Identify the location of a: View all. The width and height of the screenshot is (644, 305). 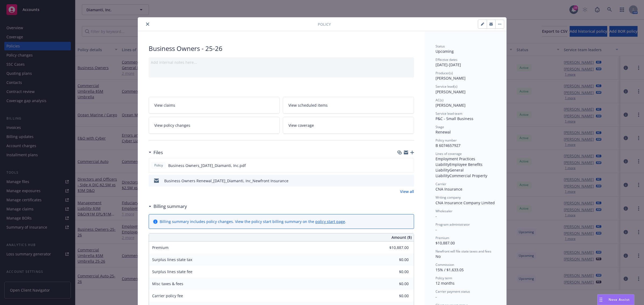
(407, 191).